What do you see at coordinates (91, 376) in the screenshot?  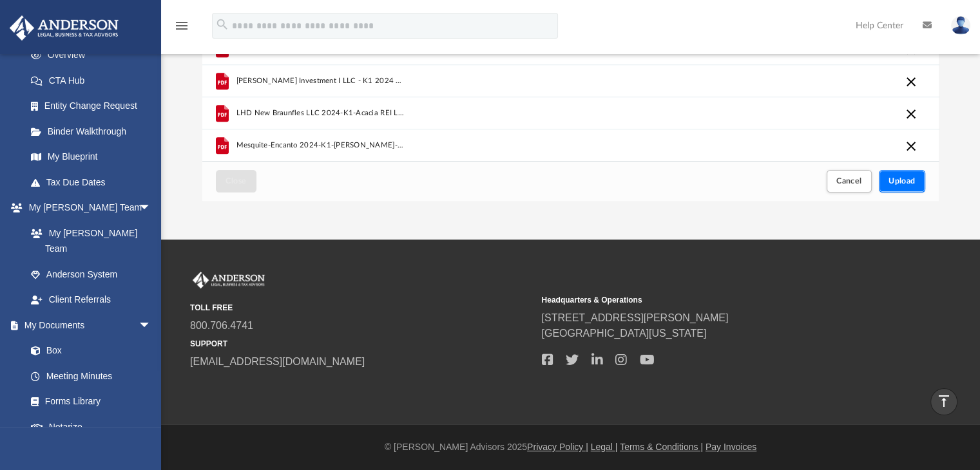 I see `a: Meeting Minutes` at bounding box center [91, 376].